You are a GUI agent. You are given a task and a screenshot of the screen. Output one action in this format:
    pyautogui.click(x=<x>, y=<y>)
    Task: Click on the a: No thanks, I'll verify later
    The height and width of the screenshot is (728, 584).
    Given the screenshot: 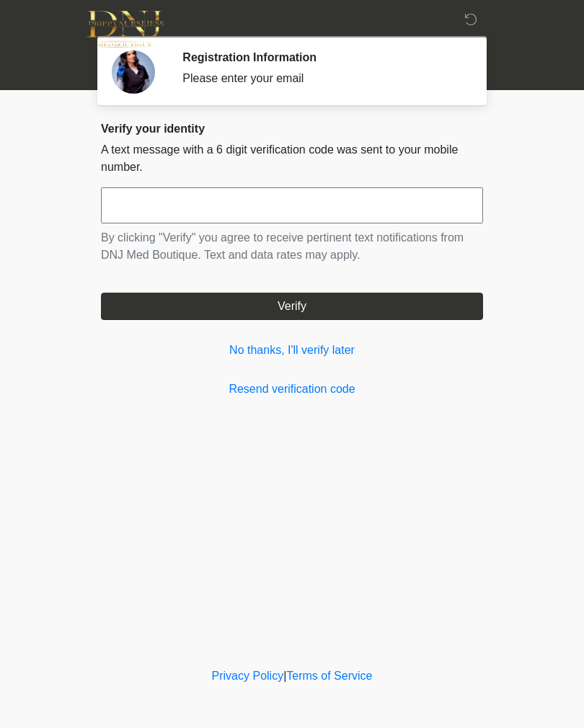 What is the action you would take?
    pyautogui.click(x=292, y=350)
    